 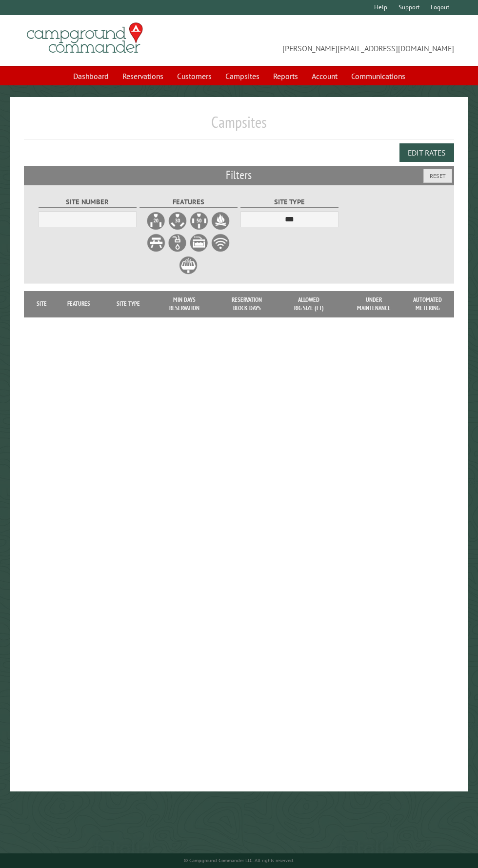 What do you see at coordinates (91, 76) in the screenshot?
I see `a: Dashboard` at bounding box center [91, 76].